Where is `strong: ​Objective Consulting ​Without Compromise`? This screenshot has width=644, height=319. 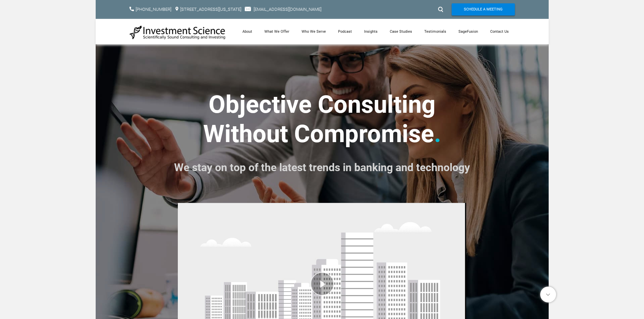
strong: ​Objective Consulting ​Without Compromise is located at coordinates (319, 119).